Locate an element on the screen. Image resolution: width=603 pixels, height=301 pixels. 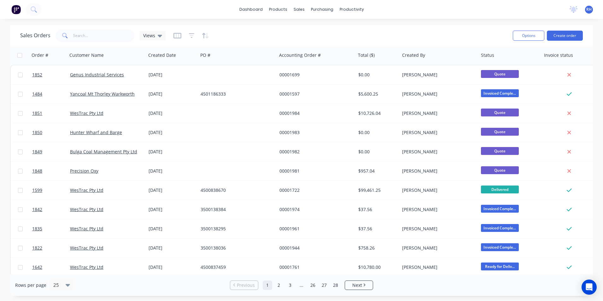
div: 00001983 is located at coordinates (315, 133).